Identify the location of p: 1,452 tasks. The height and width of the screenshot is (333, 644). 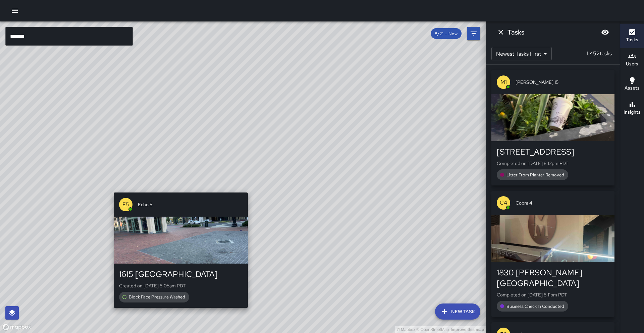
(599, 54).